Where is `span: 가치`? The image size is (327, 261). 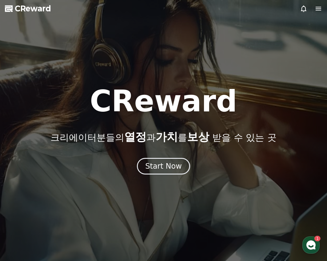 span: 가치 is located at coordinates (167, 136).